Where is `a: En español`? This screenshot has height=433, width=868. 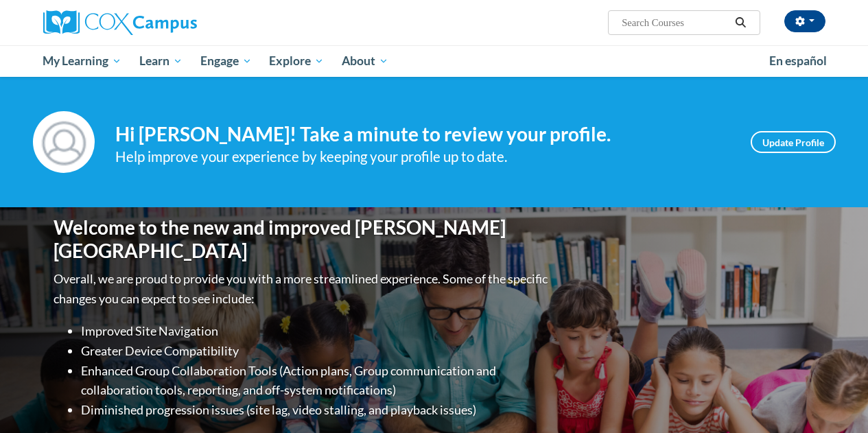
a: En español is located at coordinates (797, 61).